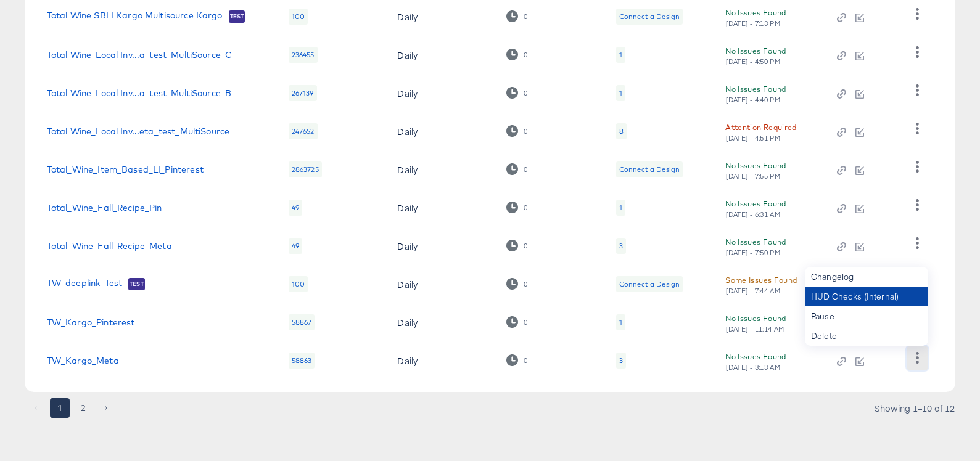 The height and width of the screenshot is (461, 980). Describe the element at coordinates (866, 297) in the screenshot. I see `div: HUD Checks (Internal)` at that location.